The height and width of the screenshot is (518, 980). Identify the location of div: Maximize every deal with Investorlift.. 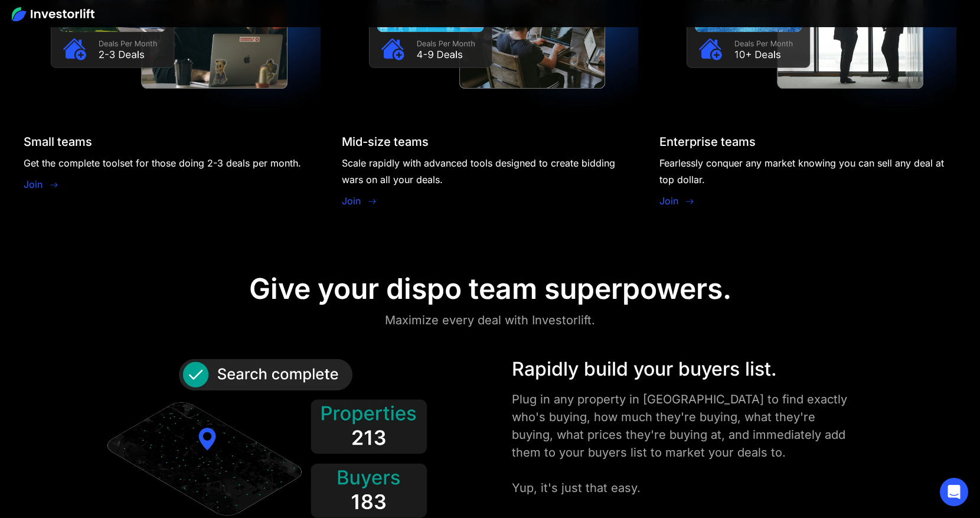
(490, 320).